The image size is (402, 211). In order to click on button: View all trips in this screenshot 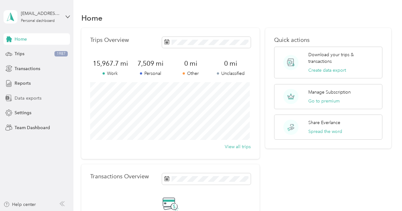, I will do `click(238, 146)`.